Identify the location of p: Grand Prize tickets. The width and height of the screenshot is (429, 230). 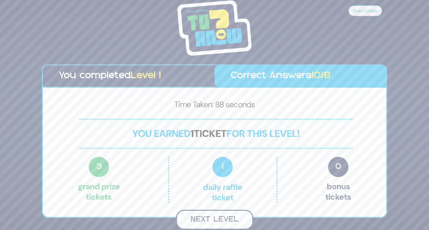
(99, 180).